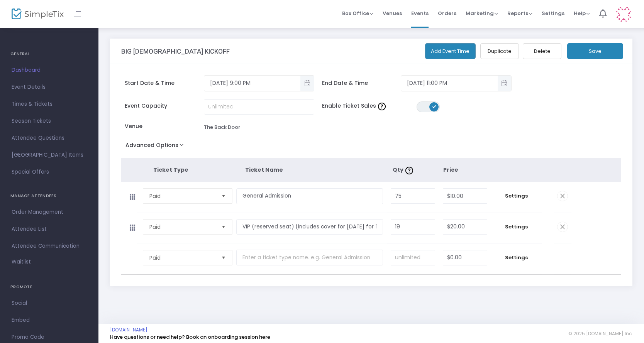  Describe the element at coordinates (49, 337) in the screenshot. I see `span: Promo Code` at that location.